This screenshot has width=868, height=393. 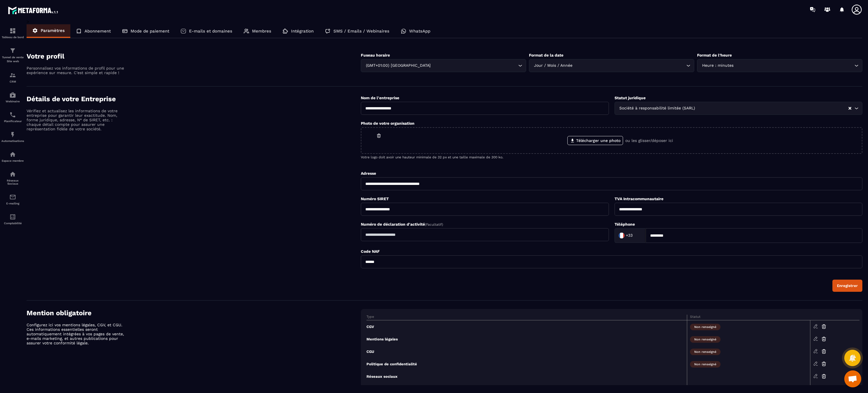 I want to click on label: Photo de votre organisation, so click(x=387, y=123).